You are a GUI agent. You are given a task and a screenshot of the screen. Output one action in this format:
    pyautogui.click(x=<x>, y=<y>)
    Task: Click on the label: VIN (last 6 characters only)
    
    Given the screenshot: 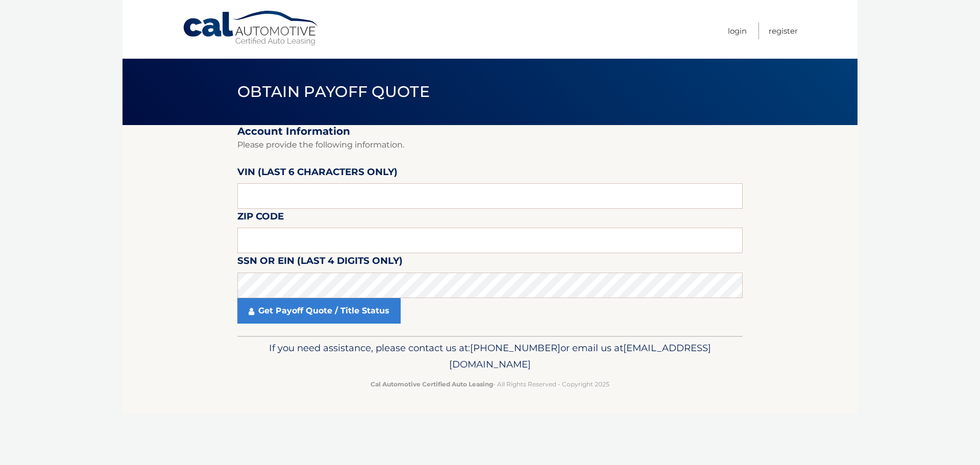 What is the action you would take?
    pyautogui.click(x=318, y=173)
    